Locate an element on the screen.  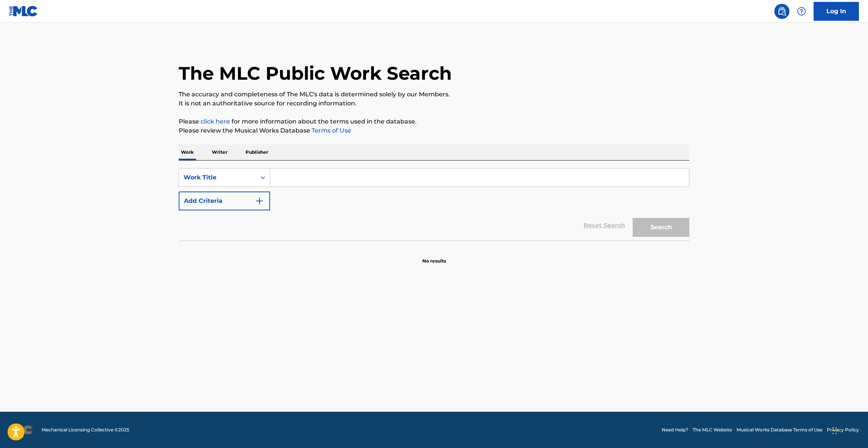
img: 9d2ae6d4665cec9f34b9.svg is located at coordinates (259, 201).